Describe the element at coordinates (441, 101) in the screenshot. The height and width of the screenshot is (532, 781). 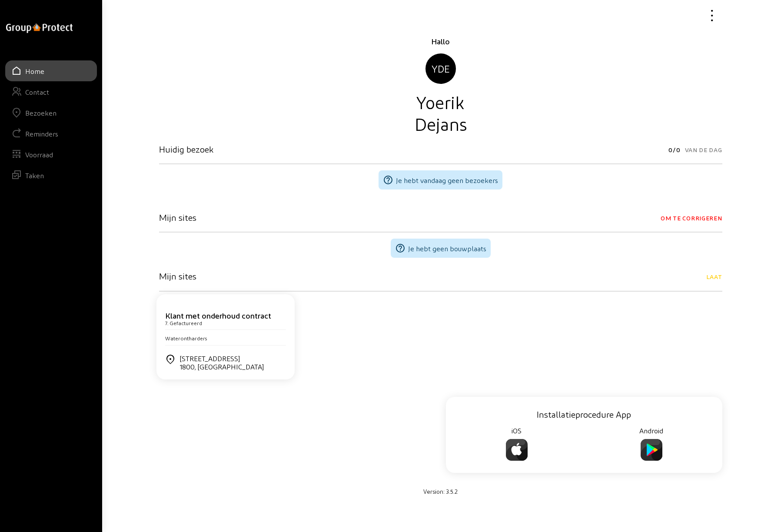
I see `div: Yoerik` at that location.